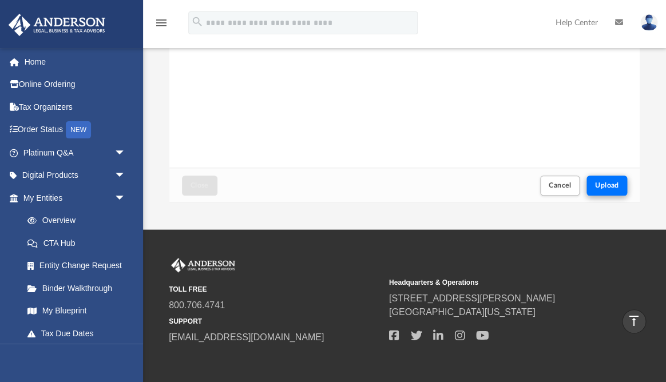 This screenshot has width=666, height=382. What do you see at coordinates (161, 26) in the screenshot?
I see `a: menu` at bounding box center [161, 26].